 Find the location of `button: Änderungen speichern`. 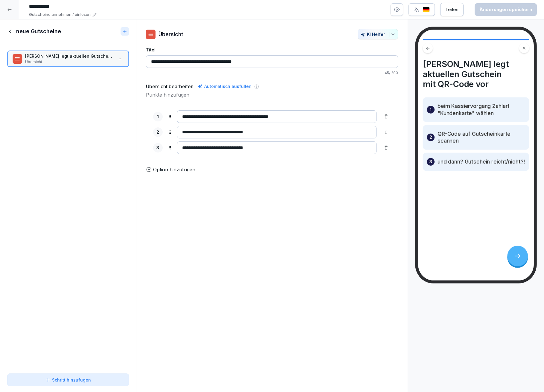

button: Änderungen speichern is located at coordinates (506, 10).